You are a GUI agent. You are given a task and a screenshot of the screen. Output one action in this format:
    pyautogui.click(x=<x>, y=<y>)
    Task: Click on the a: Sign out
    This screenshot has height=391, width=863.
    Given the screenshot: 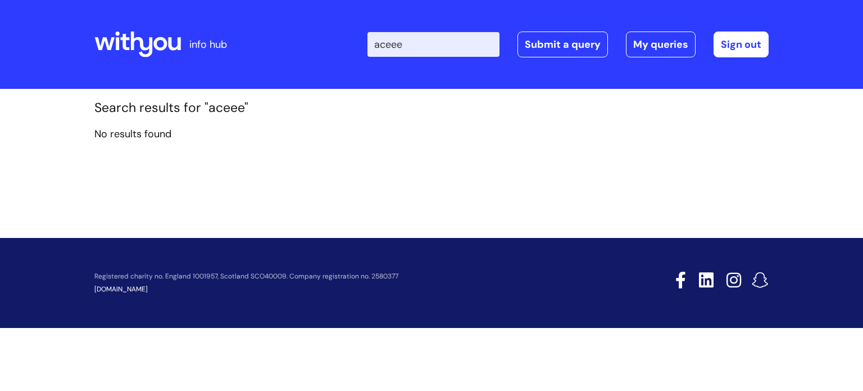 What is the action you would take?
    pyautogui.click(x=741, y=44)
    